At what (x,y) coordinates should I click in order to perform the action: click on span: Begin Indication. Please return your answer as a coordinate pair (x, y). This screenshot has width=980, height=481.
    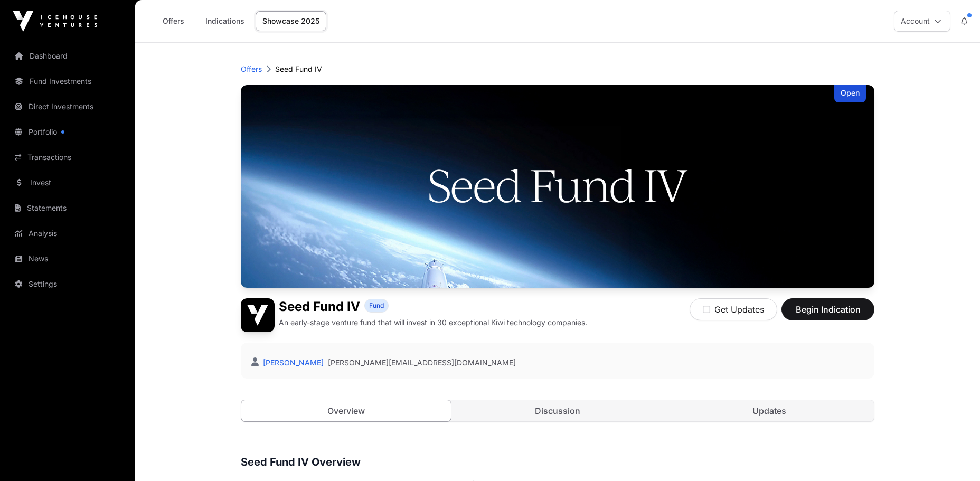
    Looking at the image, I should click on (828, 309).